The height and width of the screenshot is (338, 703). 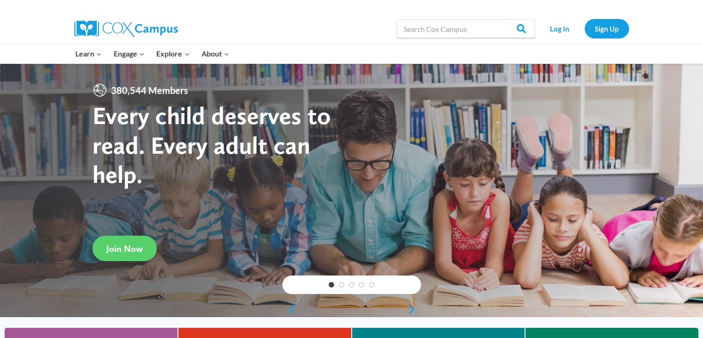 What do you see at coordinates (129, 54) in the screenshot?
I see `span: Engage` at bounding box center [129, 54].